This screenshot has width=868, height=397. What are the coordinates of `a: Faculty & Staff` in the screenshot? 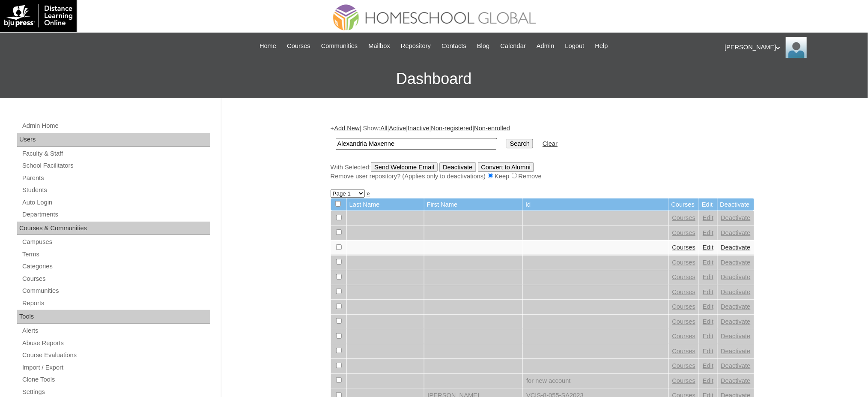 It's located at (116, 153).